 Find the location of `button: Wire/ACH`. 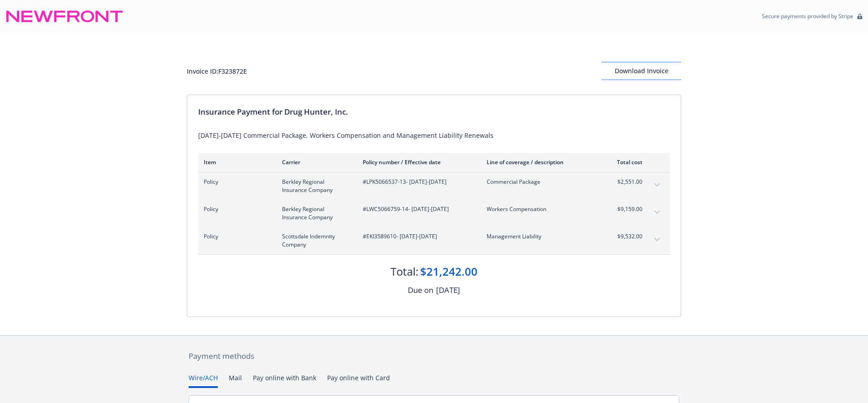

button: Wire/ACH is located at coordinates (203, 381).